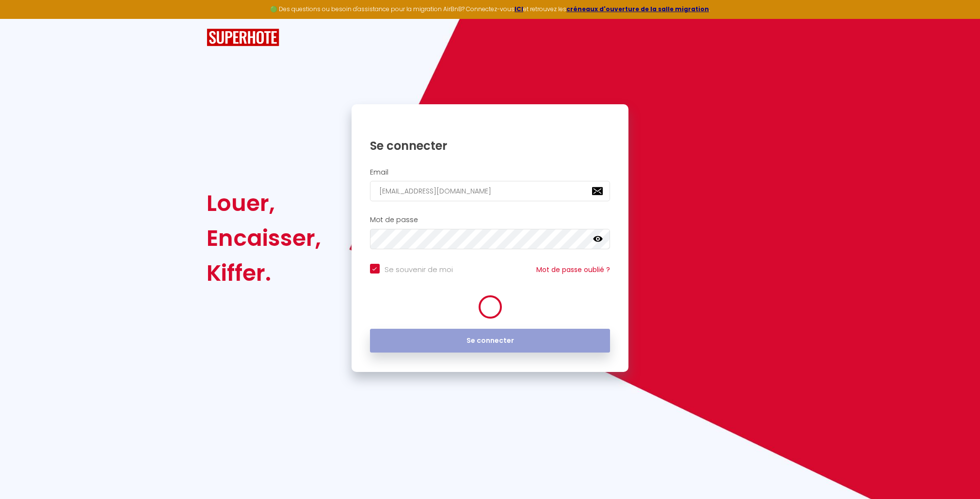  What do you see at coordinates (490, 220) in the screenshot?
I see `h2: Mot de passe` at bounding box center [490, 220].